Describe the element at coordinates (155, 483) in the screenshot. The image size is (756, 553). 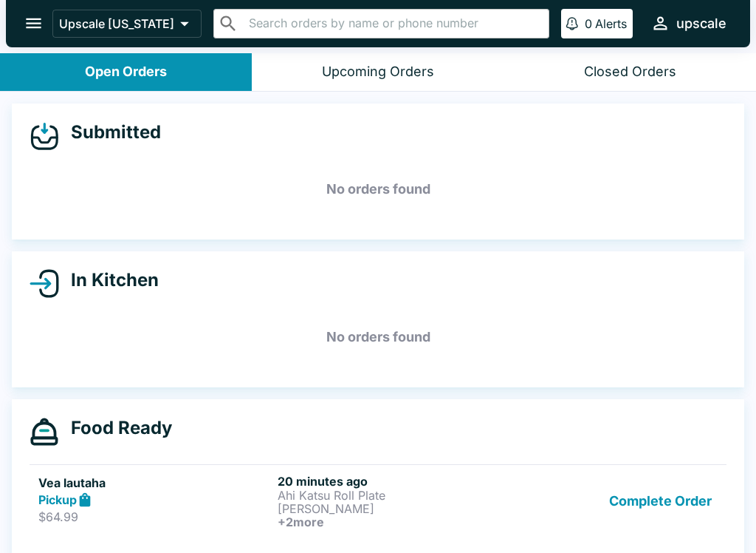
I see `h5: Vea lautaha` at that location.